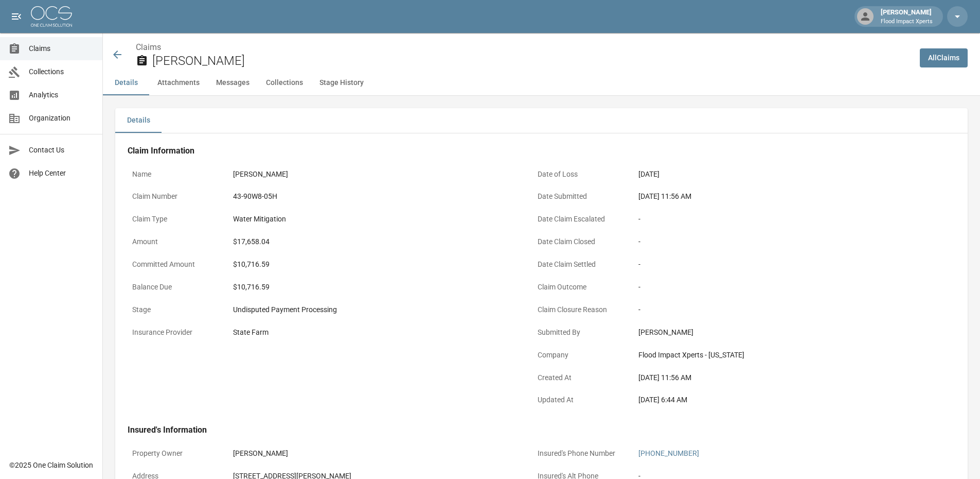  What do you see at coordinates (174, 219) in the screenshot?
I see `p: Claim Type` at bounding box center [174, 219].